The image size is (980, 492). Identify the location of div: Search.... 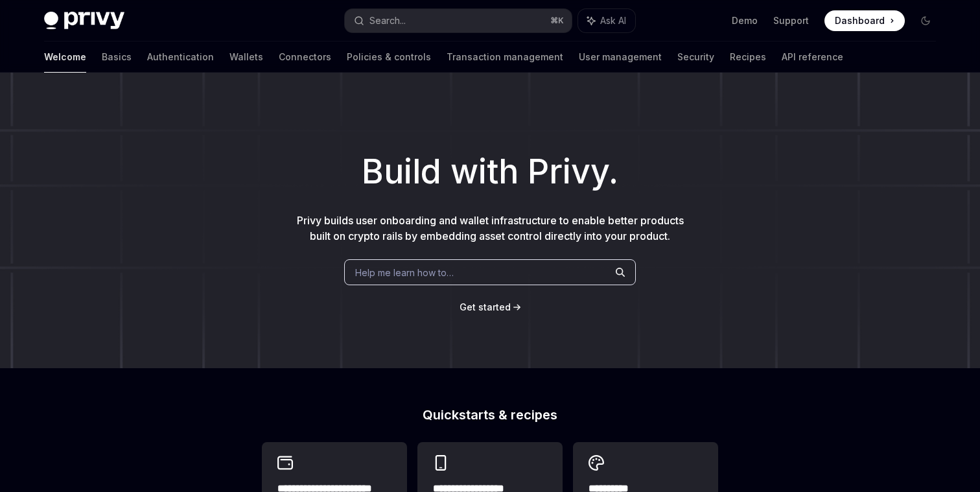
(387, 21).